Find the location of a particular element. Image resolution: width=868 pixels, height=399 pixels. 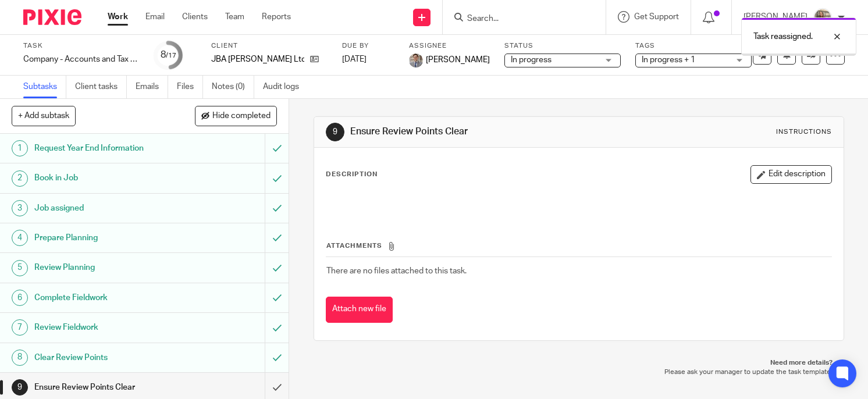

a: Audit logs is located at coordinates (285, 87).